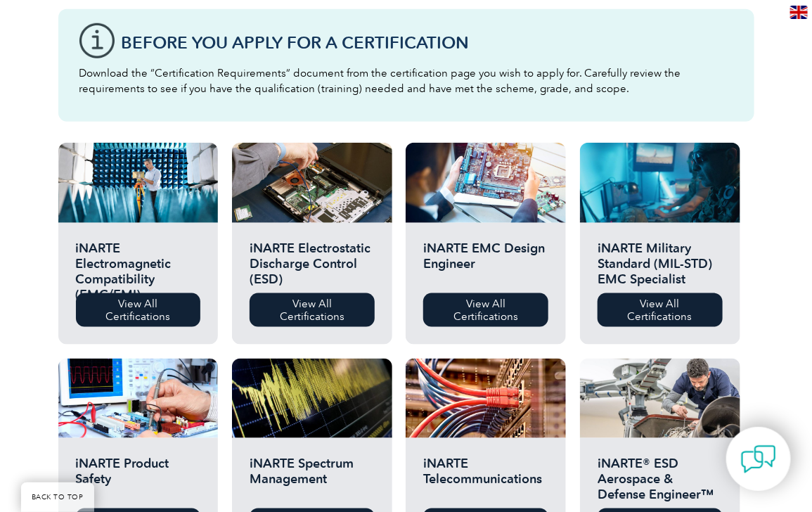 The image size is (812, 512). Describe the element at coordinates (660, 262) in the screenshot. I see `h2: iNARTE Military Standard (MIL-STD) EMC Specialist` at that location.